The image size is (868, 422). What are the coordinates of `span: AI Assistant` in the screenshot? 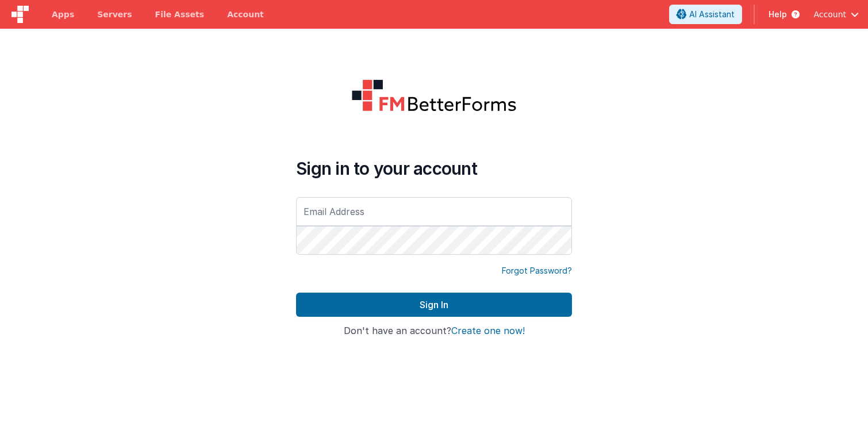 It's located at (712, 15).